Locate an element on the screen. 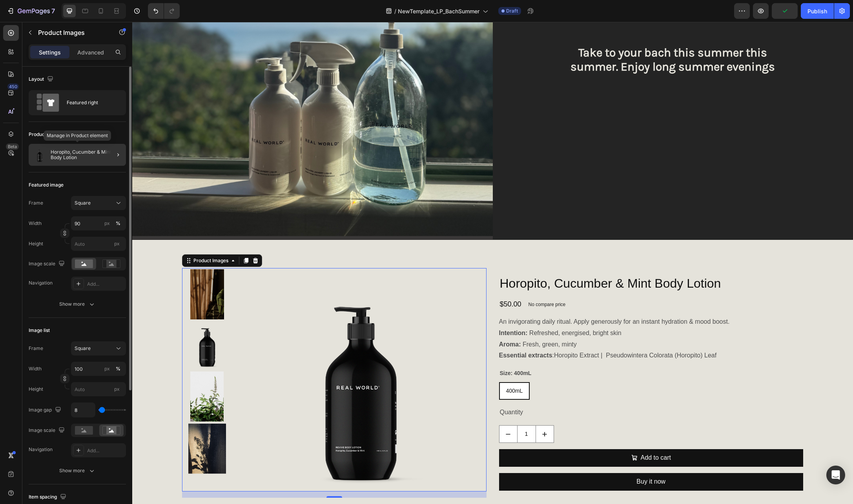  legend: Size: 400mL is located at coordinates (383, 351).